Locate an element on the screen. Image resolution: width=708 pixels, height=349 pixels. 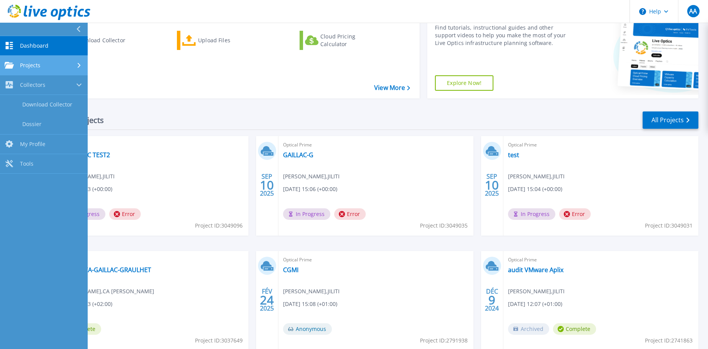
div: Download Collector is located at coordinates (105, 40).